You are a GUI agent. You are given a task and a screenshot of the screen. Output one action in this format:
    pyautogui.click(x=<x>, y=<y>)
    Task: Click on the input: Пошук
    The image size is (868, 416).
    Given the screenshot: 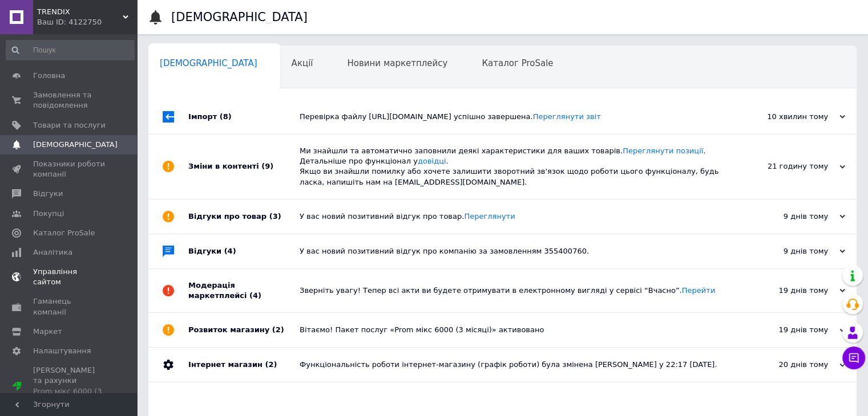 What is the action you would take?
    pyautogui.click(x=71, y=51)
    